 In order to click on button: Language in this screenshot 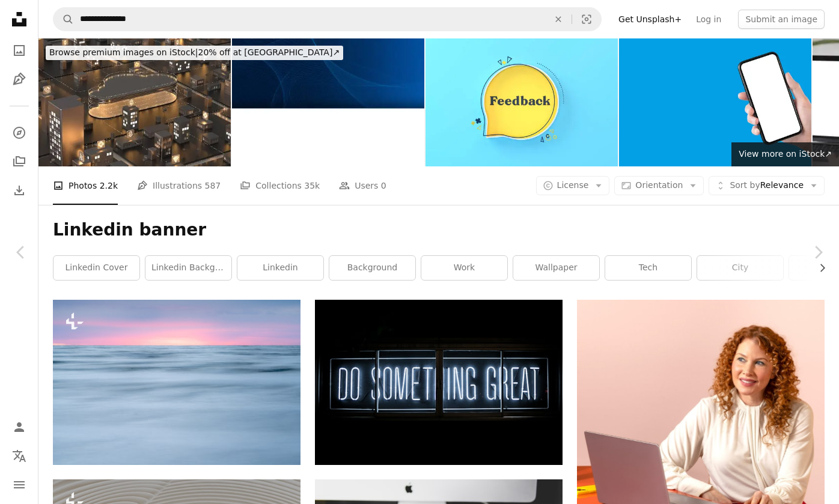, I will do `click(19, 456)`.